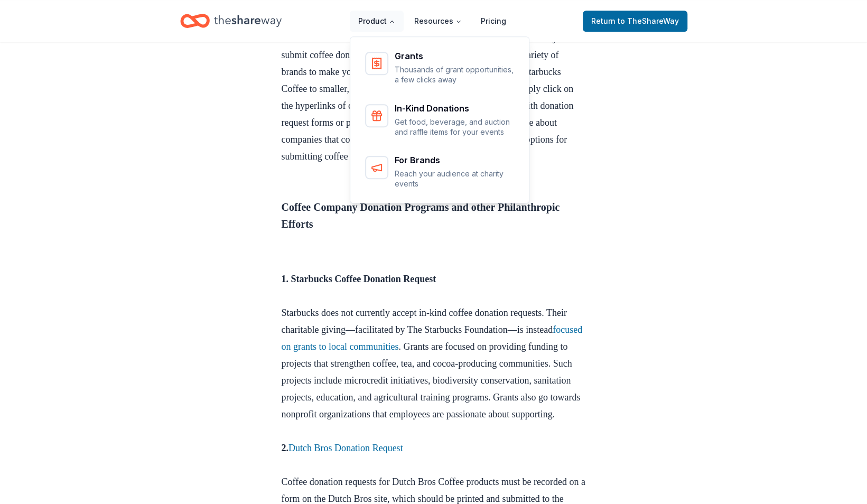 The height and width of the screenshot is (504, 867). What do you see at coordinates (635, 21) in the screenshot?
I see `a: Returnto TheShareWay` at bounding box center [635, 21].